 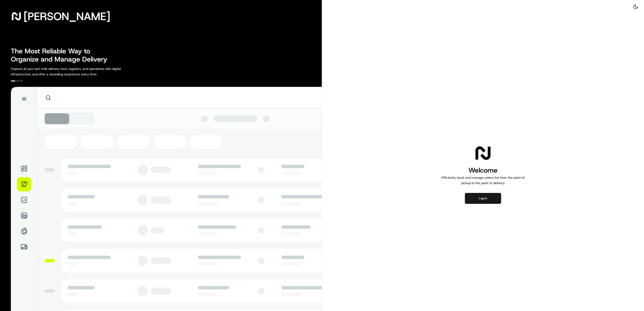 I want to click on h2: The Most Reliable Way to Organize and Manage Delivery, so click(x=62, y=55).